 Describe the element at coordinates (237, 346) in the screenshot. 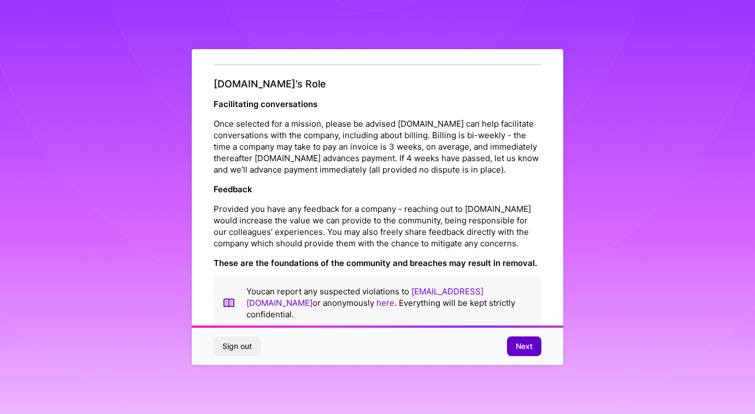

I see `span: Sign out` at that location.